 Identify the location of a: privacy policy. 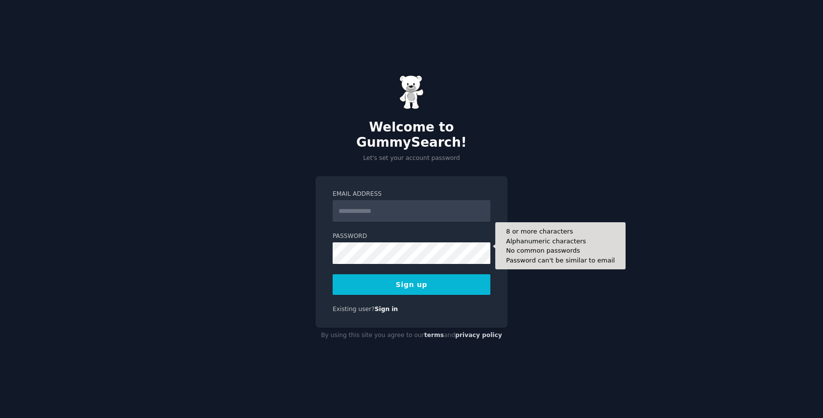
(479, 335).